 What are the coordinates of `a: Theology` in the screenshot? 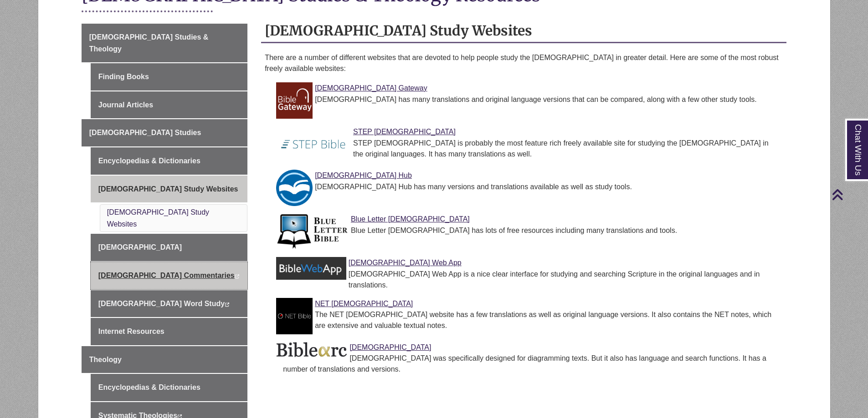 It's located at (164, 360).